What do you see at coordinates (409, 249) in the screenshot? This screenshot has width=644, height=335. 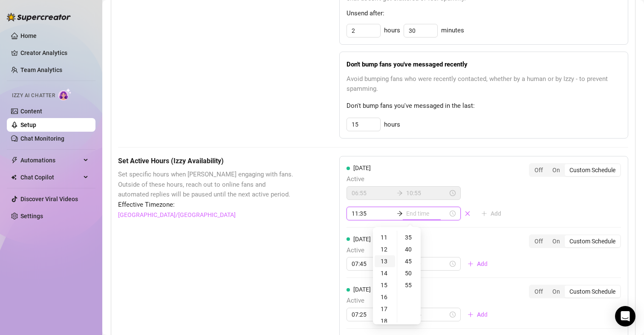 I see `div: 40` at bounding box center [409, 249].